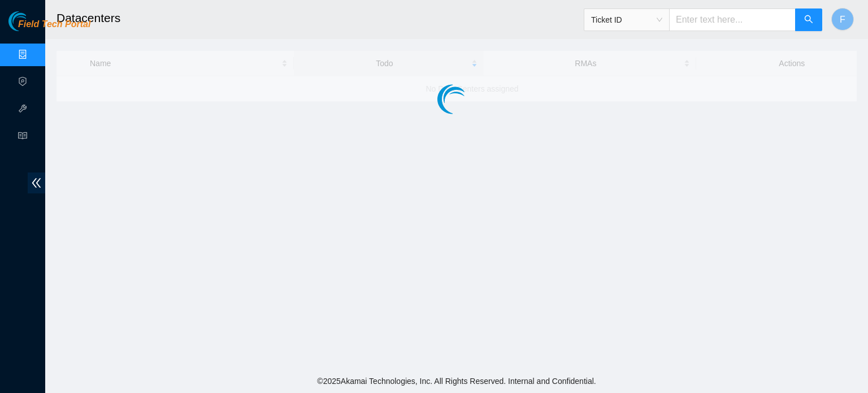 The height and width of the screenshot is (393, 868). Describe the element at coordinates (809, 20) in the screenshot. I see `span: search` at that location.